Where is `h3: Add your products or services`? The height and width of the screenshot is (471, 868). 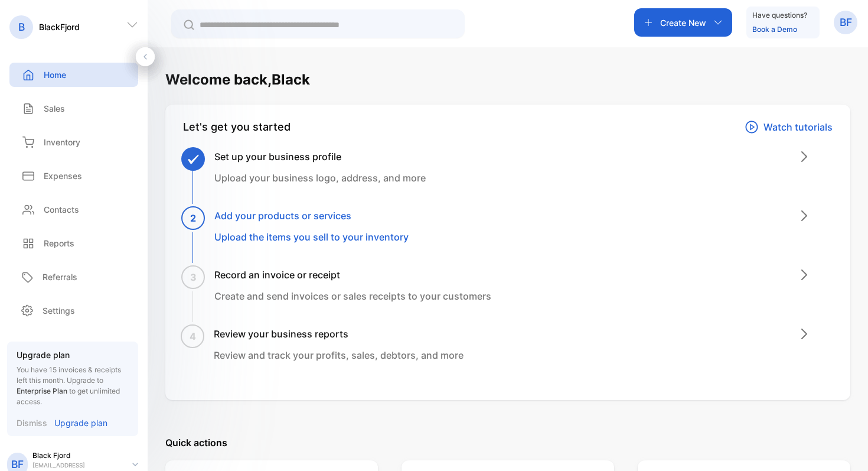
h3: Add your products or services is located at coordinates (311, 216).